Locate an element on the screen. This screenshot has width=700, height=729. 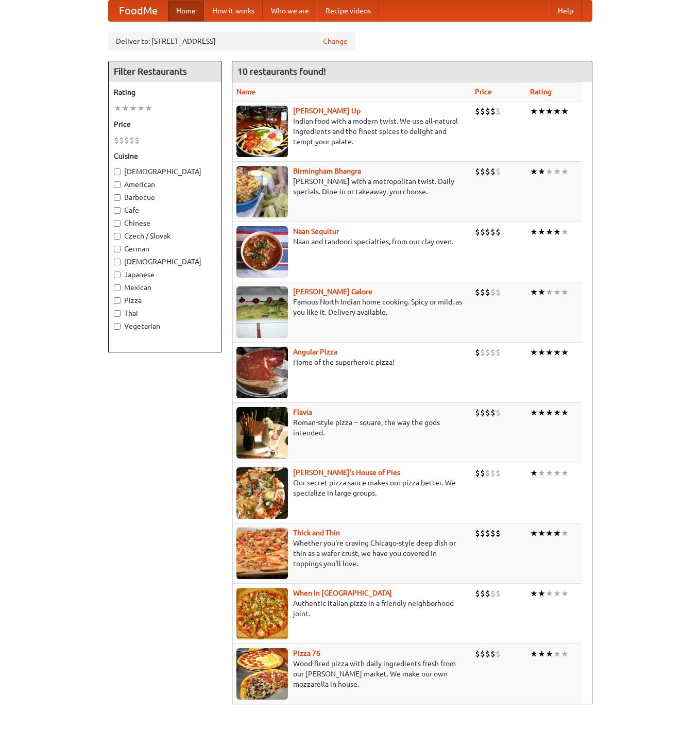
label: Pizza is located at coordinates (165, 301).